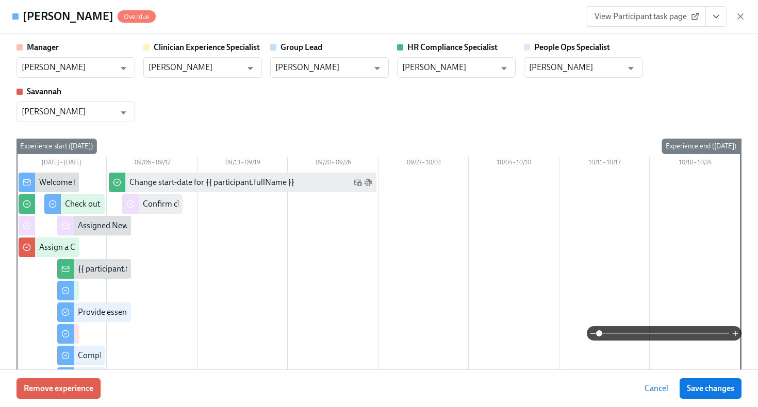 This screenshot has width=758, height=407. Describe the element at coordinates (424, 164) in the screenshot. I see `div: 09/27 – 10/03` at that location.